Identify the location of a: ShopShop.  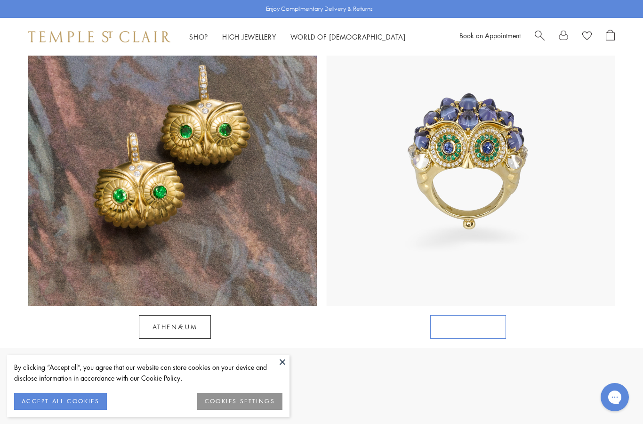
(199, 37).